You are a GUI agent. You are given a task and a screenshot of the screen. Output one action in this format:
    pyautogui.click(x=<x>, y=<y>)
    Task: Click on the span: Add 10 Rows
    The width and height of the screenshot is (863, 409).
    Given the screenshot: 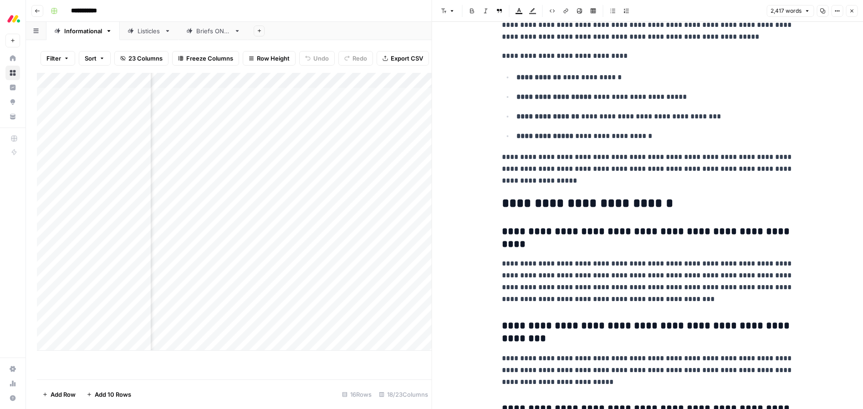 What is the action you would take?
    pyautogui.click(x=113, y=394)
    